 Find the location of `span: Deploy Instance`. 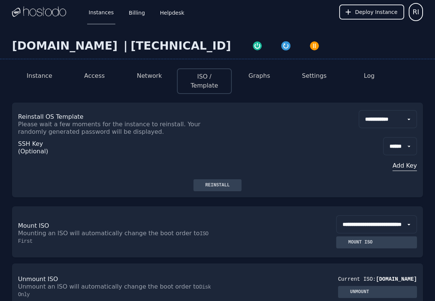

span: Deploy Instance is located at coordinates (376, 12).